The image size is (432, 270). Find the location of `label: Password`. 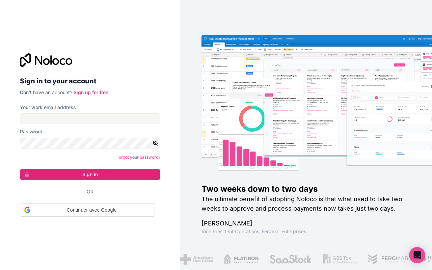

label: Password is located at coordinates (31, 132).